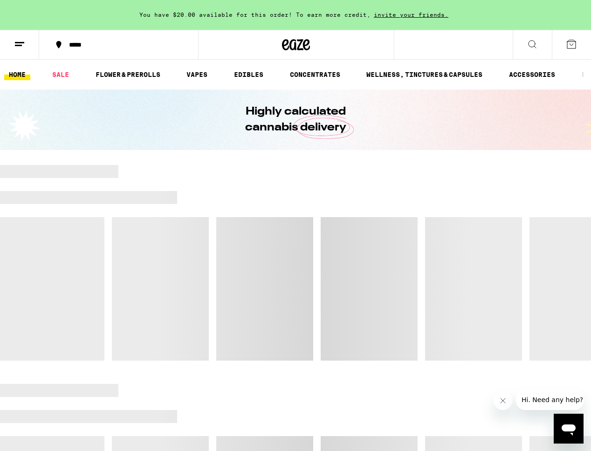 Image resolution: width=591 pixels, height=451 pixels. I want to click on a: EDIBLES, so click(249, 75).